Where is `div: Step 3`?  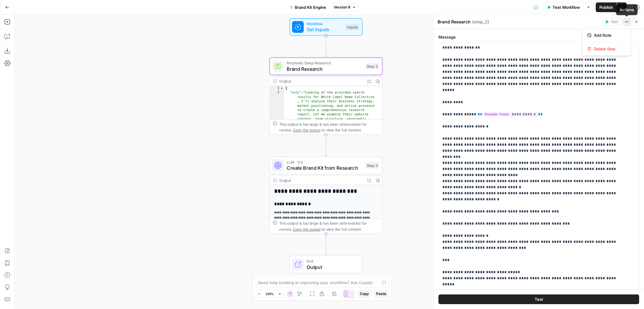
div: Step 3 is located at coordinates (372, 165).